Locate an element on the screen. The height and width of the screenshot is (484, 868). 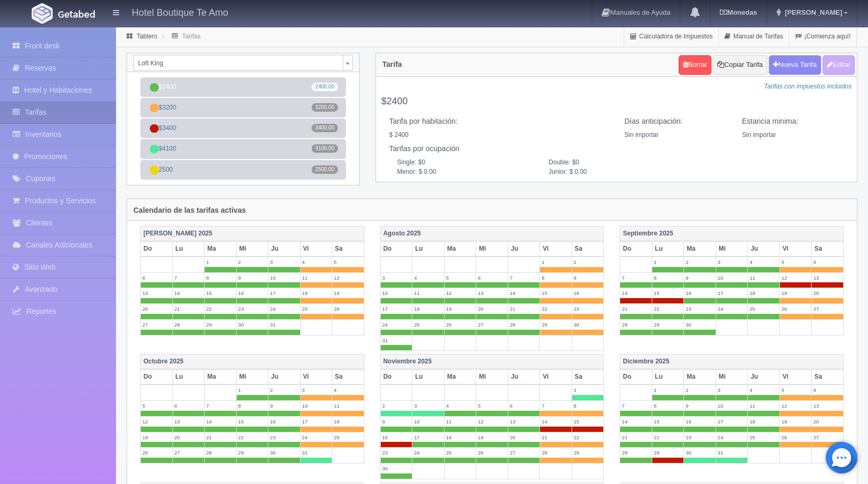
th: Noviembre 2025 is located at coordinates (492, 362).